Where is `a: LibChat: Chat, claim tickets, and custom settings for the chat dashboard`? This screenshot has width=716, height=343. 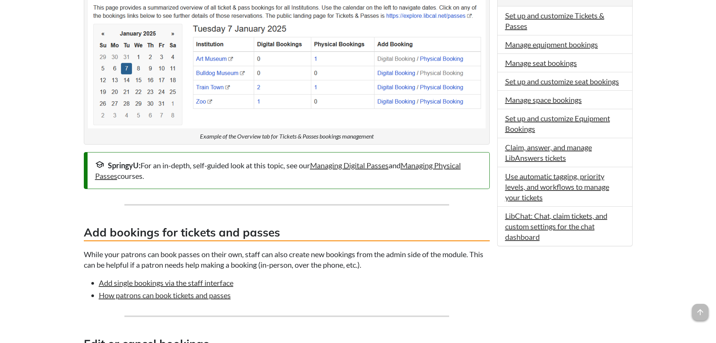 a: LibChat: Chat, claim tickets, and custom settings for the chat dashboard is located at coordinates (556, 226).